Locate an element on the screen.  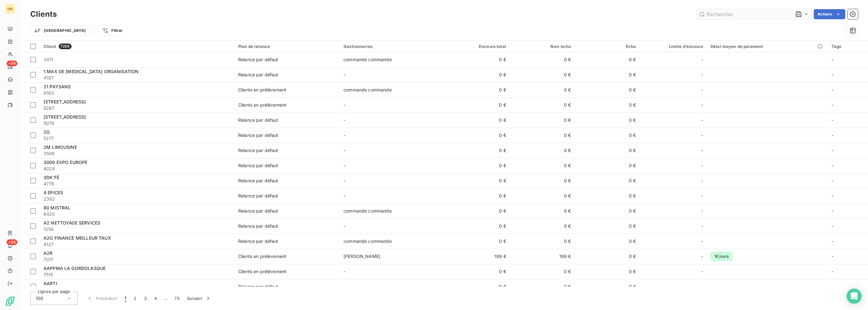
span: 1 is located at coordinates (125, 298).